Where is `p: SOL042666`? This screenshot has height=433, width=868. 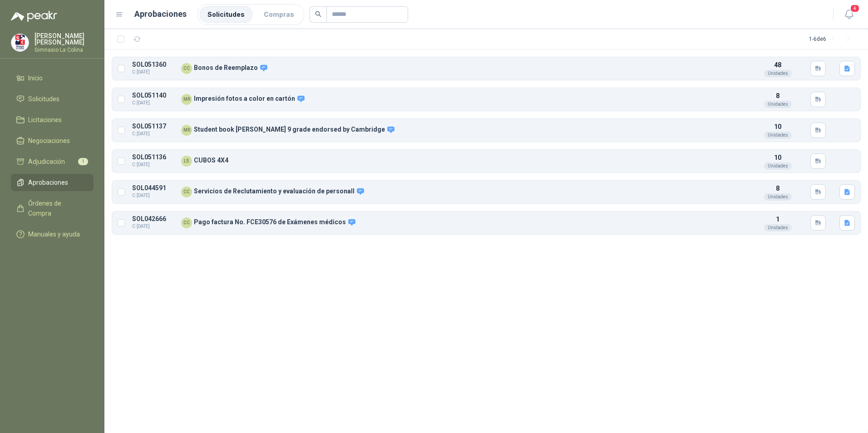
p: SOL042666 is located at coordinates (154, 219).